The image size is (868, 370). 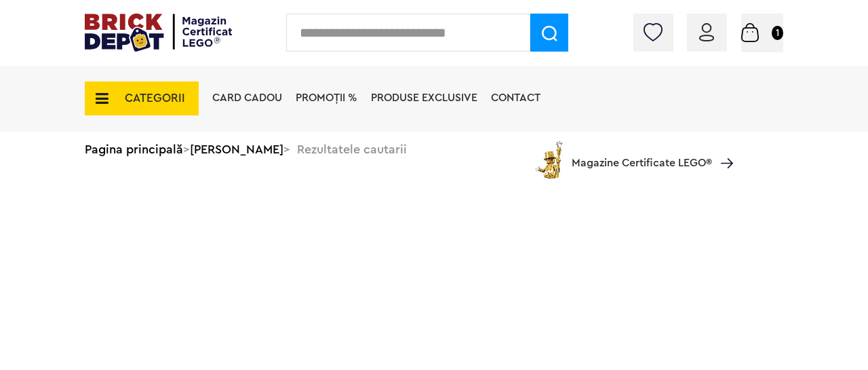 What do you see at coordinates (722, 146) in the screenshot?
I see `a: Magazine Certificate LEGO®` at bounding box center [722, 146].